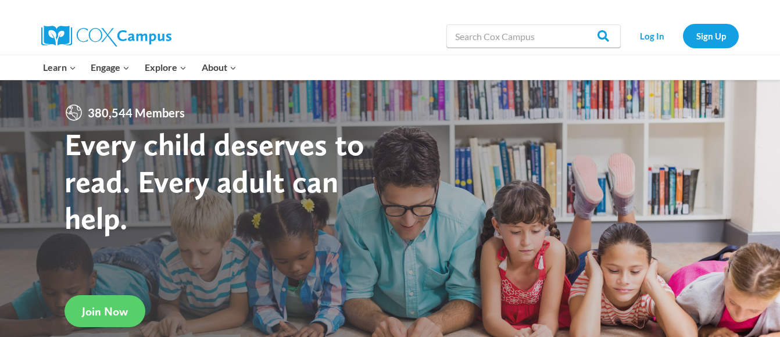 The height and width of the screenshot is (337, 780). What do you see at coordinates (711, 35) in the screenshot?
I see `a: Sign Up` at bounding box center [711, 35].